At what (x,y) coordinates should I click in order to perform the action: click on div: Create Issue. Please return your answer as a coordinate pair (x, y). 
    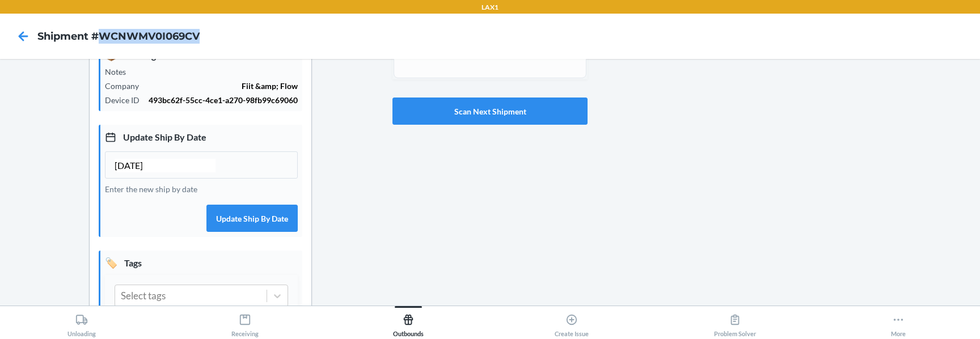
    Looking at the image, I should click on (571, 323).